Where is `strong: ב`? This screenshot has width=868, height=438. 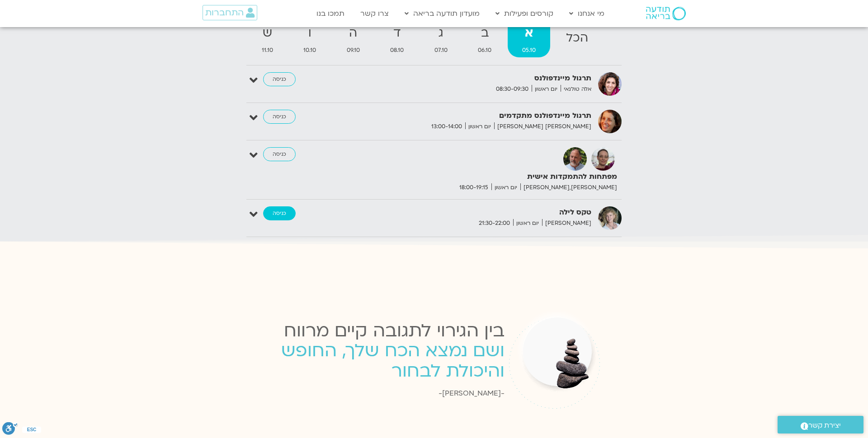 strong: ב is located at coordinates (485, 33).